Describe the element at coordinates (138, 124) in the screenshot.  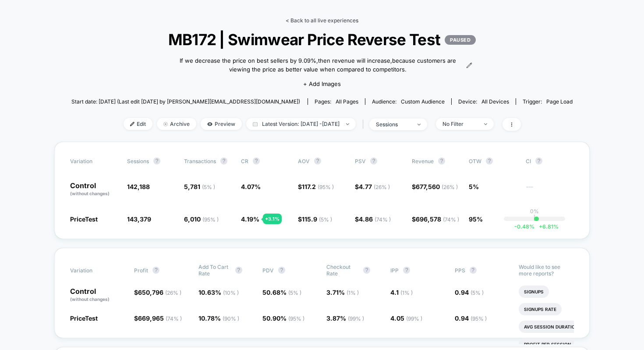
I see `span: Edit` at that location.